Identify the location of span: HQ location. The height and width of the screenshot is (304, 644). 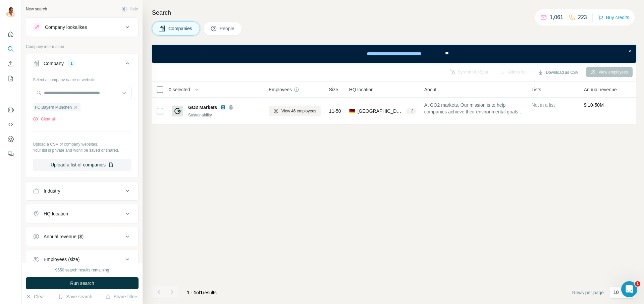
(361, 89).